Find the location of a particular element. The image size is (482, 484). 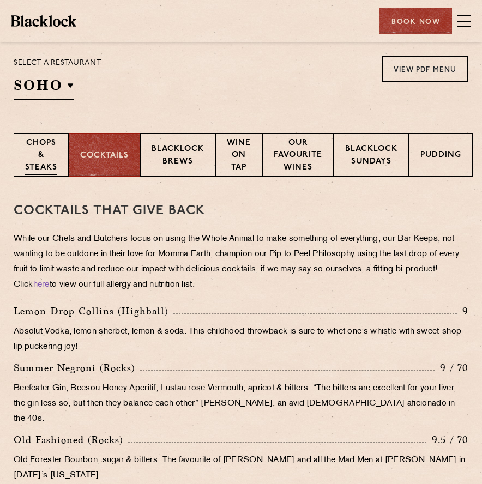

p: Blacklock Brews is located at coordinates (178, 156).